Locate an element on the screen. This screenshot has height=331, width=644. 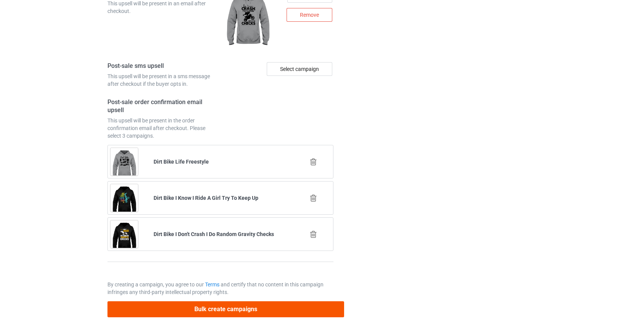
div: This upsell will be present in the order confirmation email after checkout. Please select 3 campa... is located at coordinates (163, 128).